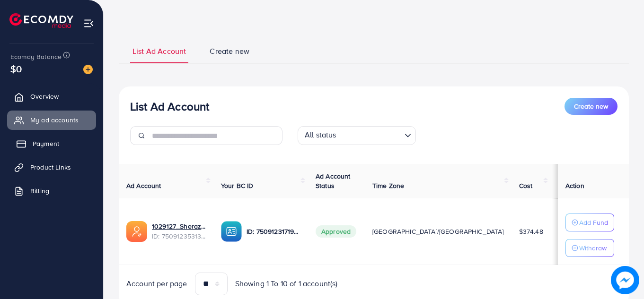  Describe the element at coordinates (357, 135) in the screenshot. I see `div: Search for option` at that location.